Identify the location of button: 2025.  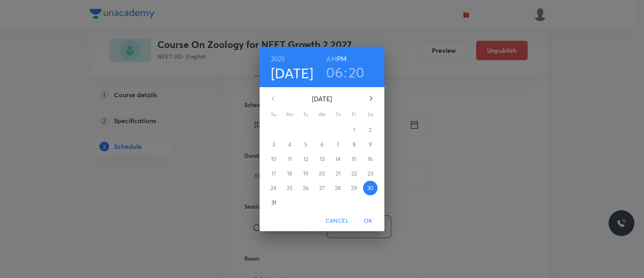
(278, 59).